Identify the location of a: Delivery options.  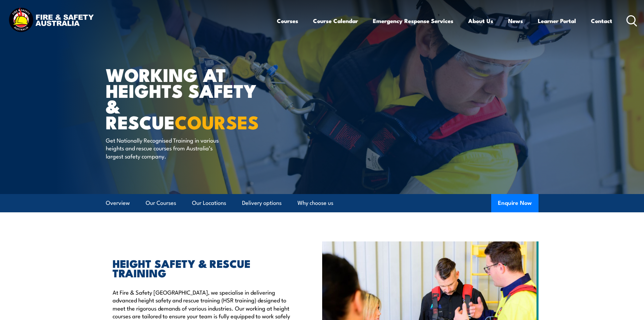
(261, 203).